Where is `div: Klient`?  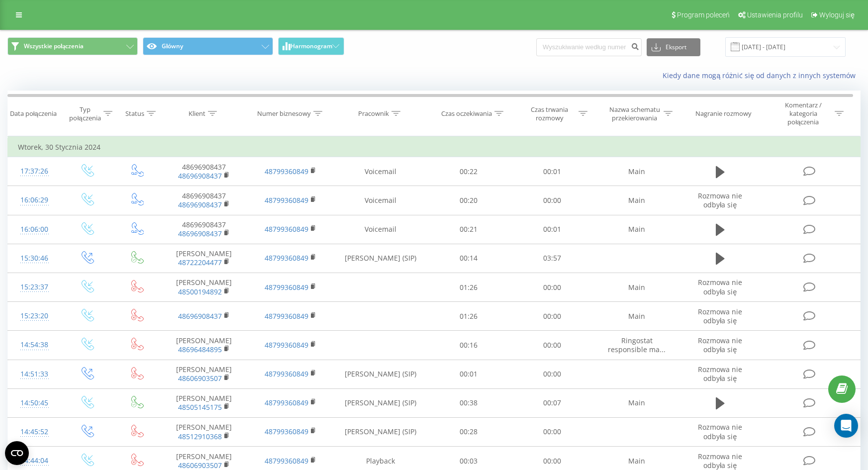
div: Klient is located at coordinates (197, 113).